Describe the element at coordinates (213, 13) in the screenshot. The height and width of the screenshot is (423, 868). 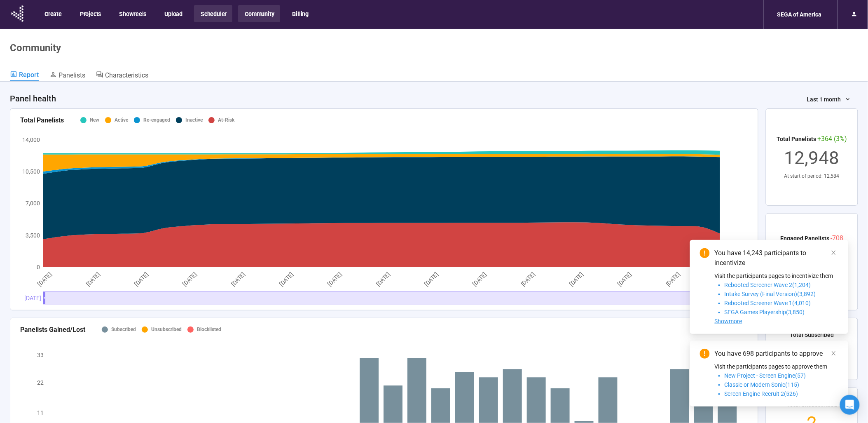
I see `button: Scheduler` at that location.